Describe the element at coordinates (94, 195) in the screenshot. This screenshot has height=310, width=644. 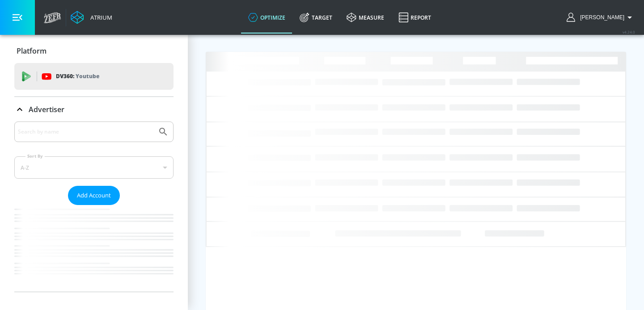
I see `button: Add Account` at that location.